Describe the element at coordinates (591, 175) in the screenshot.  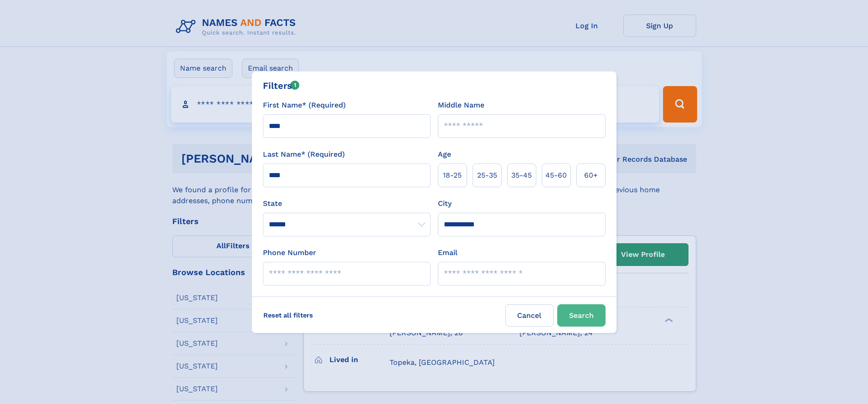
I see `span: 60+` at that location.